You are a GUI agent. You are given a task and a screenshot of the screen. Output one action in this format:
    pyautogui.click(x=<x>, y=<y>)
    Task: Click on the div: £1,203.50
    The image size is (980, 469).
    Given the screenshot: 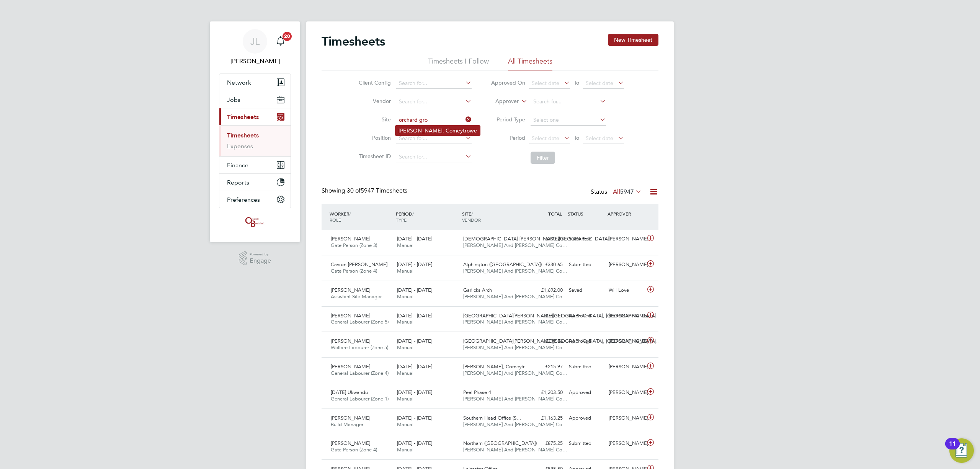 What is the action you would take?
    pyautogui.click(x=546, y=392)
    